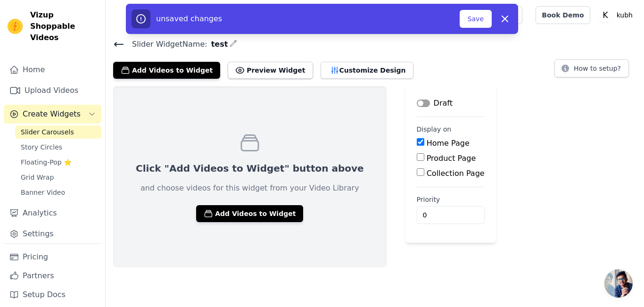 Image resolution: width=644 pixels, height=307 pixels. I want to click on button: Save, so click(475, 19).